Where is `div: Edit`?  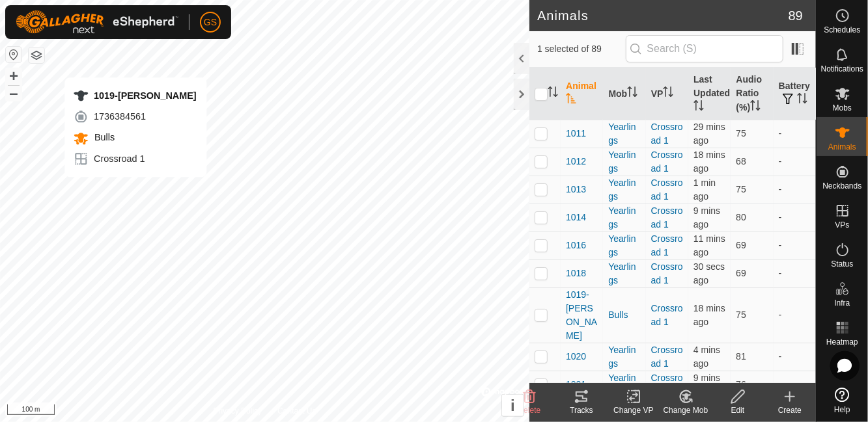
div: Edit is located at coordinates (738, 410).